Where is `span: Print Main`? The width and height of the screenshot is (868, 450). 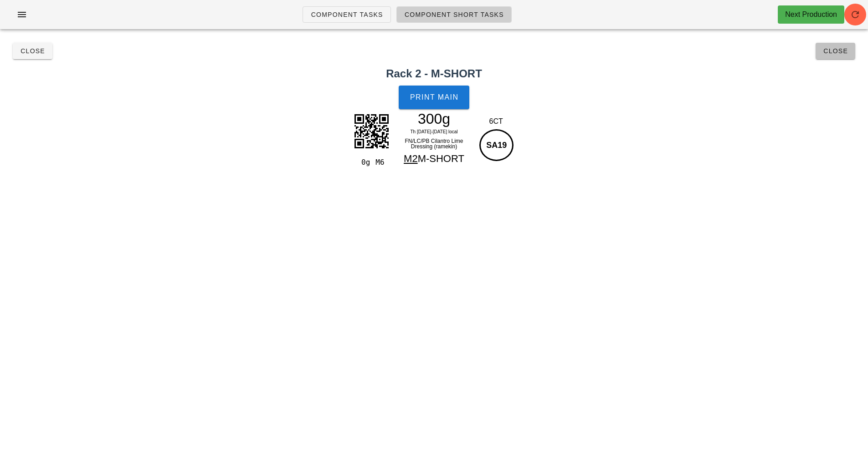 span: Print Main is located at coordinates (434, 98).